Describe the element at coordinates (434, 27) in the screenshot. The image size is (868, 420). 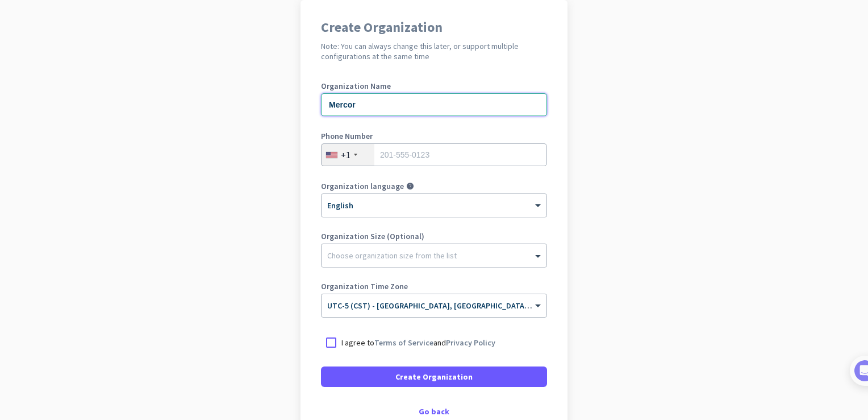
I see `h1: Create Organization` at that location.